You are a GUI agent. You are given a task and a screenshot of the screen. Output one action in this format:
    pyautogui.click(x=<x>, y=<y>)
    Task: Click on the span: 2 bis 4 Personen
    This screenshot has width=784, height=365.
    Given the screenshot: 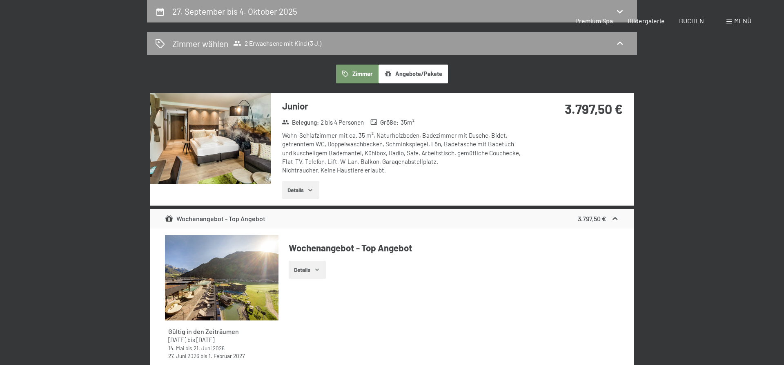 What is the action you would take?
    pyautogui.click(x=342, y=122)
    